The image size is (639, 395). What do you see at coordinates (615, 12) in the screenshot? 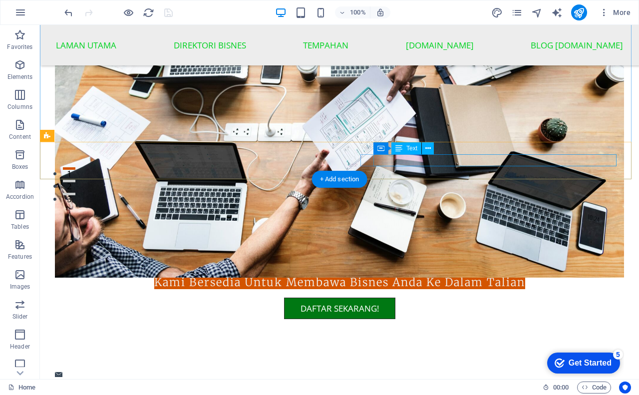
I see `span: More` at bounding box center [615, 12].